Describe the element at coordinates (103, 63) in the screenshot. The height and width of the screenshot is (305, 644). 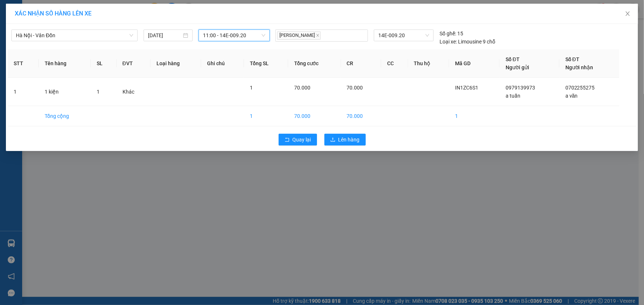
I see `th: SL` at that location.